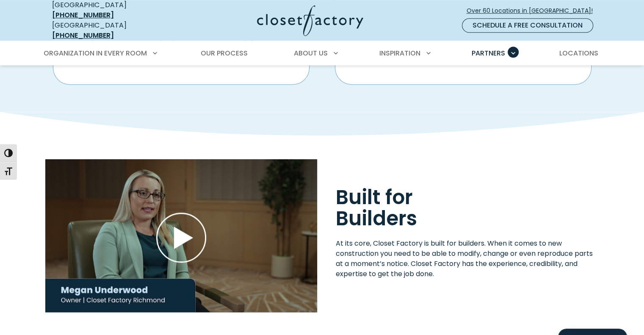 This screenshot has width=644, height=335. Describe the element at coordinates (578, 53) in the screenshot. I see `span: Locations` at that location.